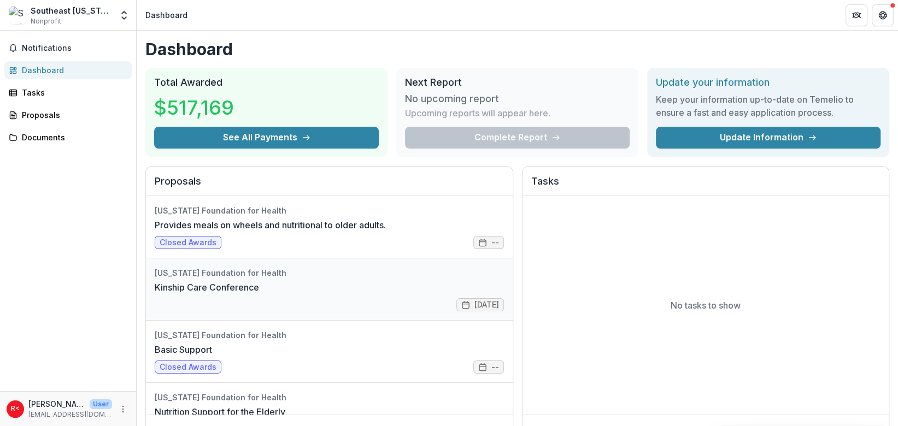 This screenshot has width=898, height=426. What do you see at coordinates (195, 108) in the screenshot?
I see `h3: $517,169` at bounding box center [195, 108].